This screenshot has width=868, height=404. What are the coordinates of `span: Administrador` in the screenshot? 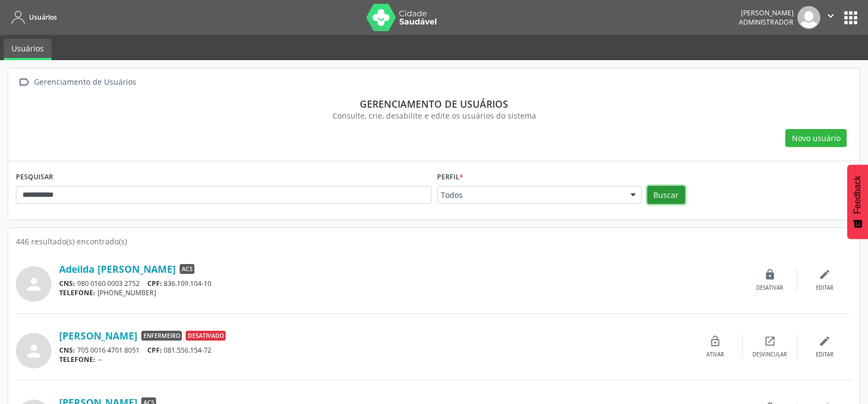 It's located at (766, 22).